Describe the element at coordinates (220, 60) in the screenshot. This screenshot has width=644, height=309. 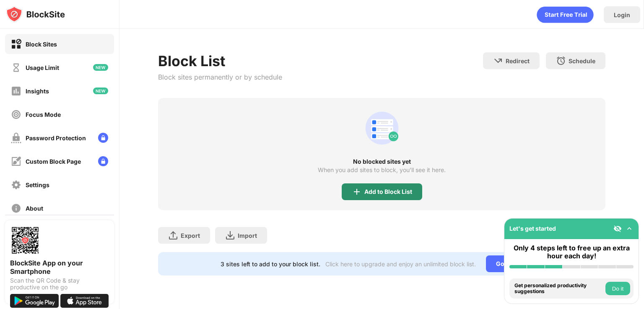
I see `div: Block List` at that location.